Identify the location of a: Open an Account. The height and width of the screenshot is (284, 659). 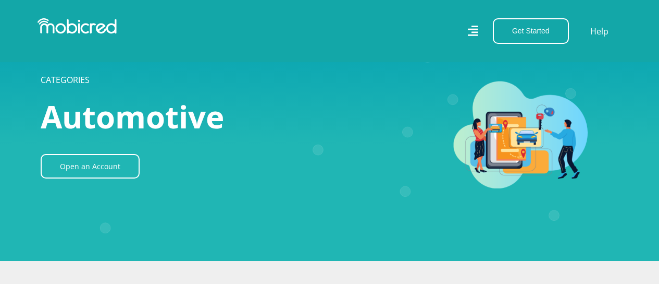
(90, 166).